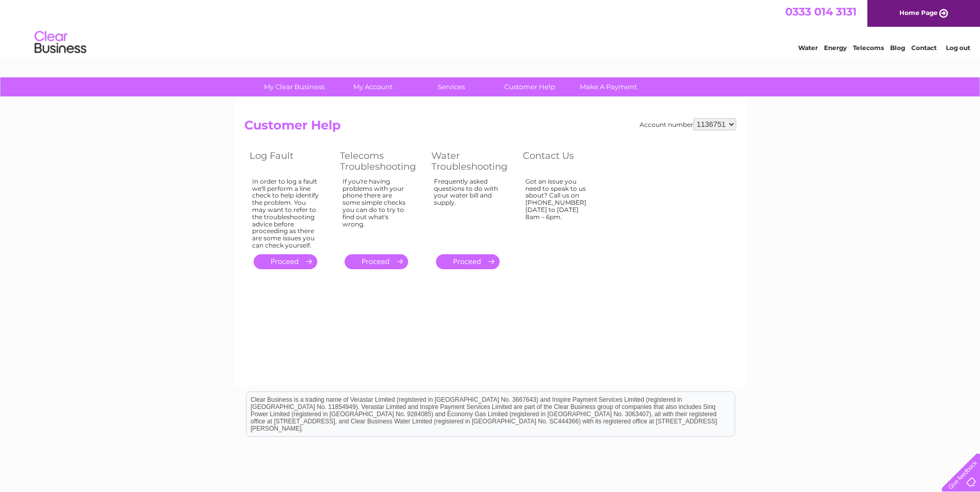 This screenshot has width=980, height=492. Describe the element at coordinates (372, 87) in the screenshot. I see `a: My Account` at that location.